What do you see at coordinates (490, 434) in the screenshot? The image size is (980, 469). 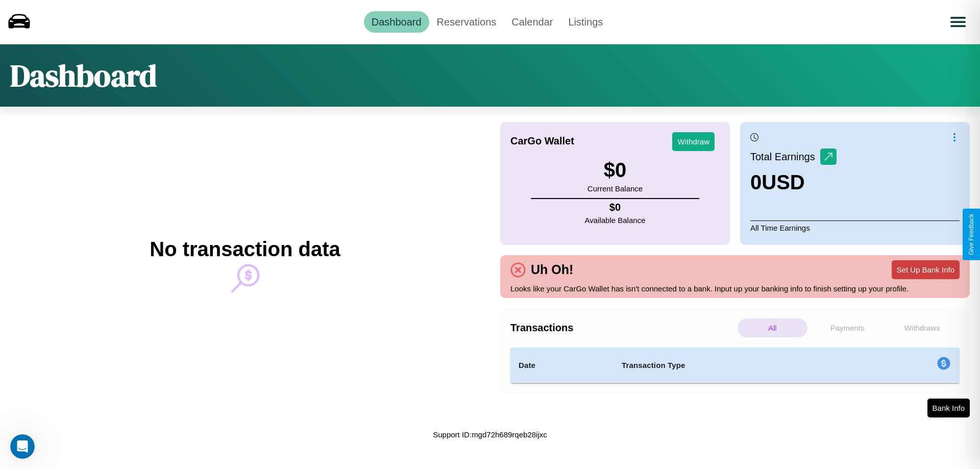 I see `p: Support ID: mgd72h689rqeb28ijxc` at bounding box center [490, 434].